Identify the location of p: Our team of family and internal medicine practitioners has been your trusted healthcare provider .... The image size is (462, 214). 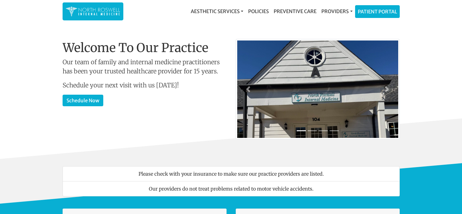
(145, 67).